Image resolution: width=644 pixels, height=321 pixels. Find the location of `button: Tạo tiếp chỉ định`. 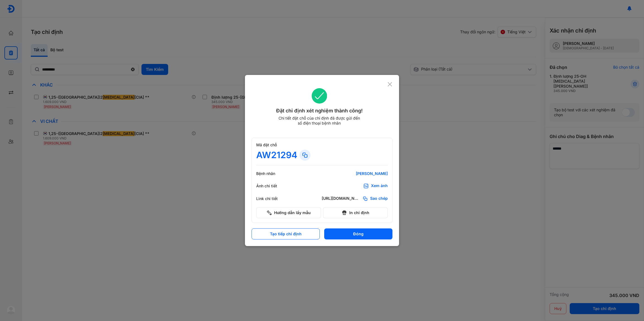

button: Tạo tiếp chỉ định is located at coordinates (286, 234).